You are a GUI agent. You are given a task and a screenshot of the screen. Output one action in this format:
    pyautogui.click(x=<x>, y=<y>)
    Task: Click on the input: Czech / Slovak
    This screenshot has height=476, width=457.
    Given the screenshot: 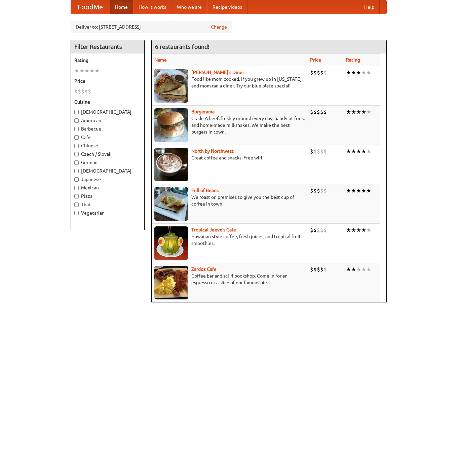 What is the action you would take?
    pyautogui.click(x=76, y=154)
    